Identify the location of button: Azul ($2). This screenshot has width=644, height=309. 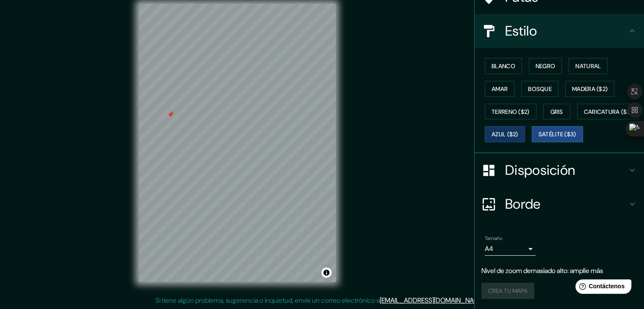
(504, 134).